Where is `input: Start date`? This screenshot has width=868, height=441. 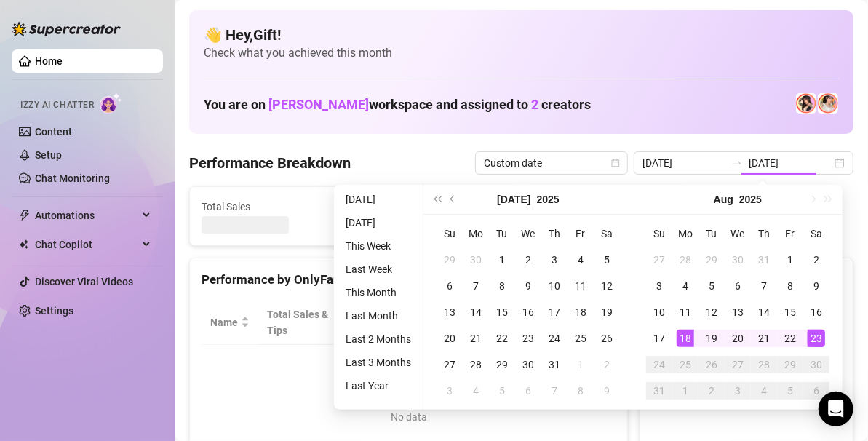 input: Start date is located at coordinates (684, 163).